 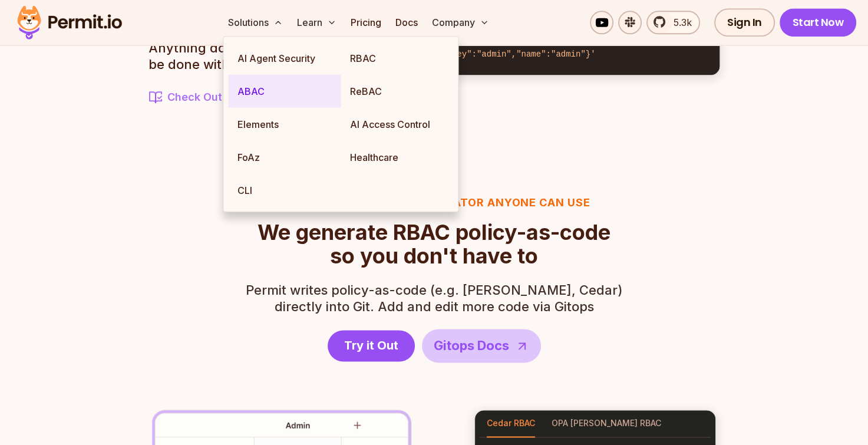 What do you see at coordinates (818, 23) in the screenshot?
I see `a: Start Now` at bounding box center [818, 23].